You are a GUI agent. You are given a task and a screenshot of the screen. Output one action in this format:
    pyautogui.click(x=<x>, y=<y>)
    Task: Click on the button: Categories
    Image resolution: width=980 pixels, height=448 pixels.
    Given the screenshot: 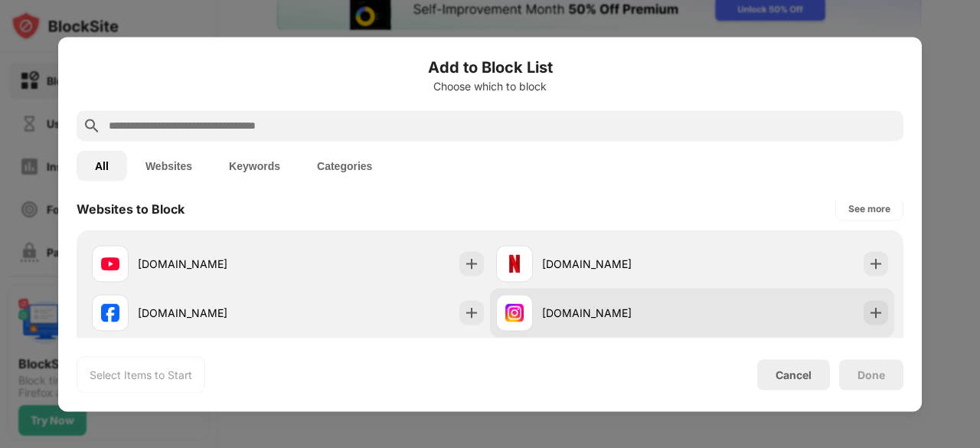 What is the action you would take?
    pyautogui.click(x=344, y=165)
    